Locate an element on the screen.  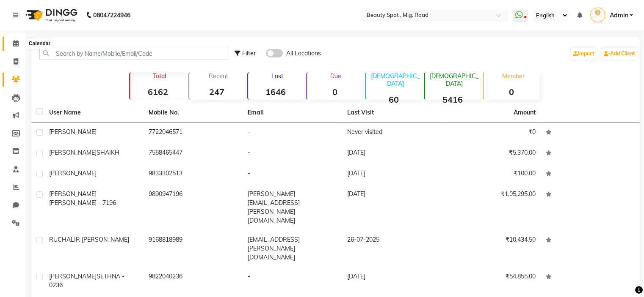
td: ₹10,434.50 is located at coordinates (491, 249).